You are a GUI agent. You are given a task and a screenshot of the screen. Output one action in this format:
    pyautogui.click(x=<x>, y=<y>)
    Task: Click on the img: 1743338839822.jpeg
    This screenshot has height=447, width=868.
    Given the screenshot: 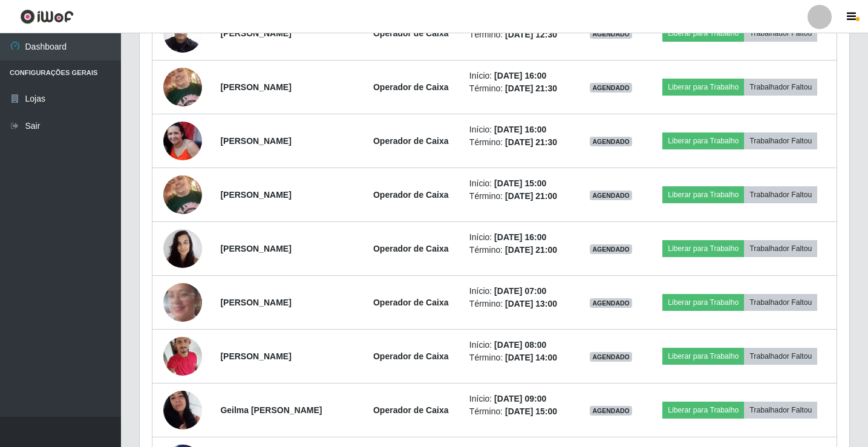 What is the action you would take?
    pyautogui.click(x=183, y=141)
    